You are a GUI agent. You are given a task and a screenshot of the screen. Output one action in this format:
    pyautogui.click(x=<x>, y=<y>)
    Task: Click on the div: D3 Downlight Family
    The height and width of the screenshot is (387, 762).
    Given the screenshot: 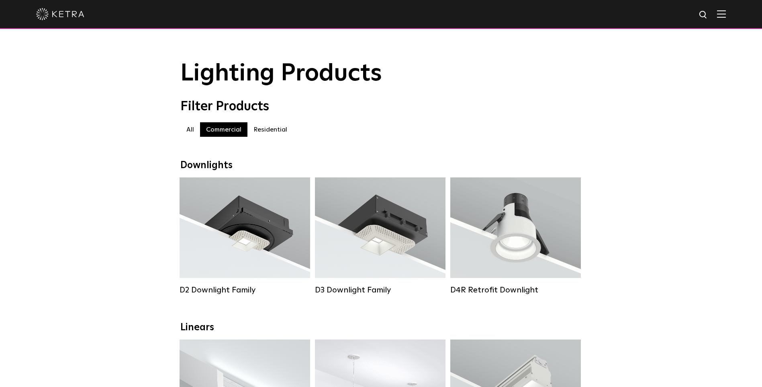 What is the action you would take?
    pyautogui.click(x=380, y=290)
    